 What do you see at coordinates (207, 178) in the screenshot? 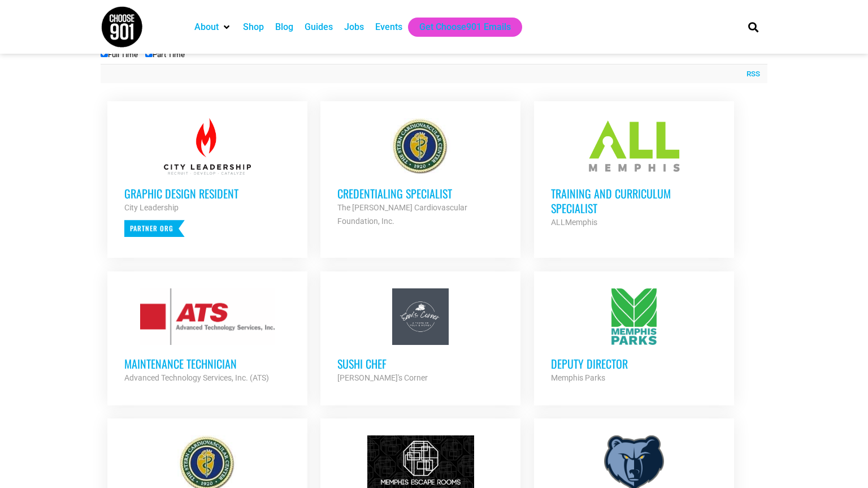
I see `a: Graphic Design Resident City Leadership Partner Org` at bounding box center [207, 178].